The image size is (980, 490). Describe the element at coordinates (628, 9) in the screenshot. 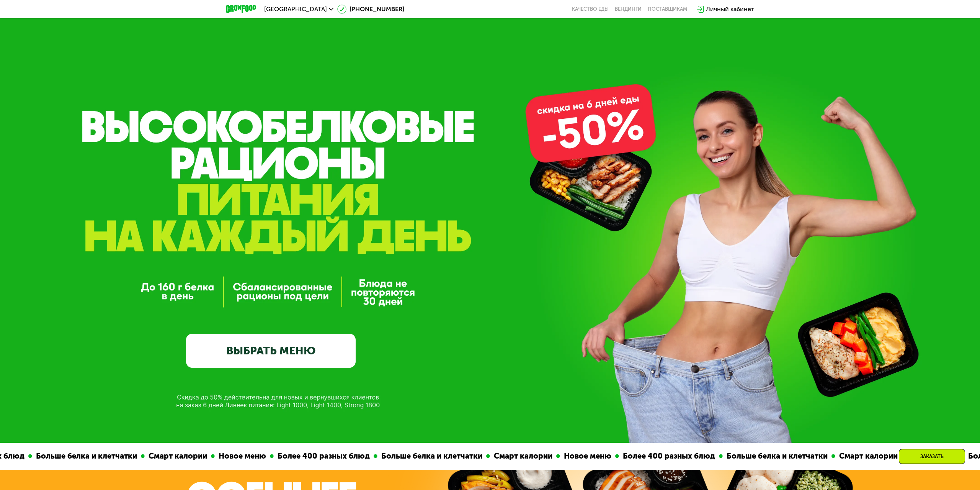

I see `a: Вендинги` at that location.